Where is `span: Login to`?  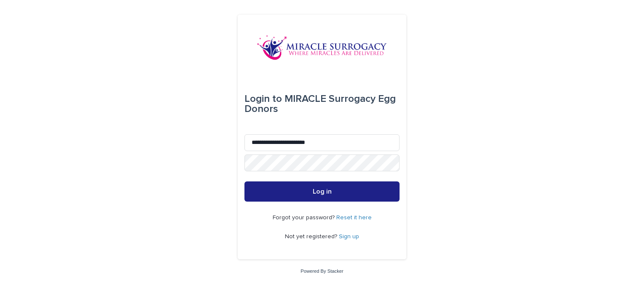
span: Login to is located at coordinates (263, 99).